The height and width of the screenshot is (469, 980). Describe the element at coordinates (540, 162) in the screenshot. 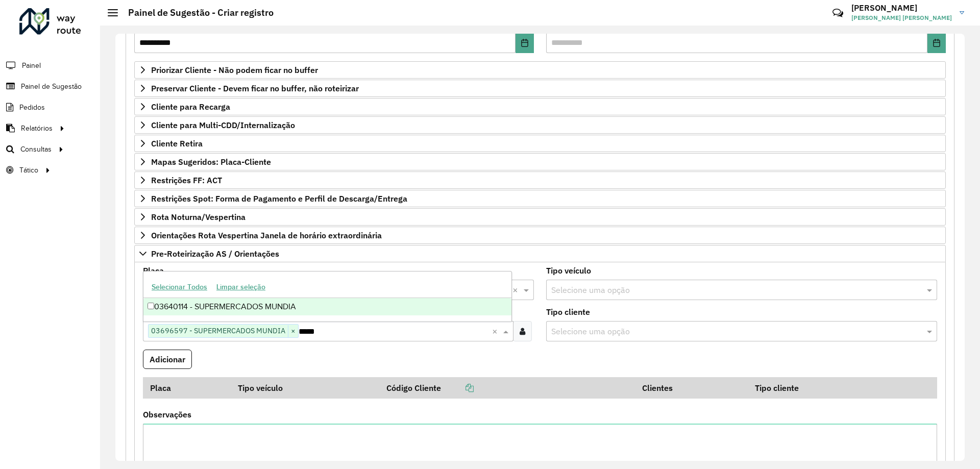

I see `a: Mapas Sugeridos: Placa-Cliente` at that location.